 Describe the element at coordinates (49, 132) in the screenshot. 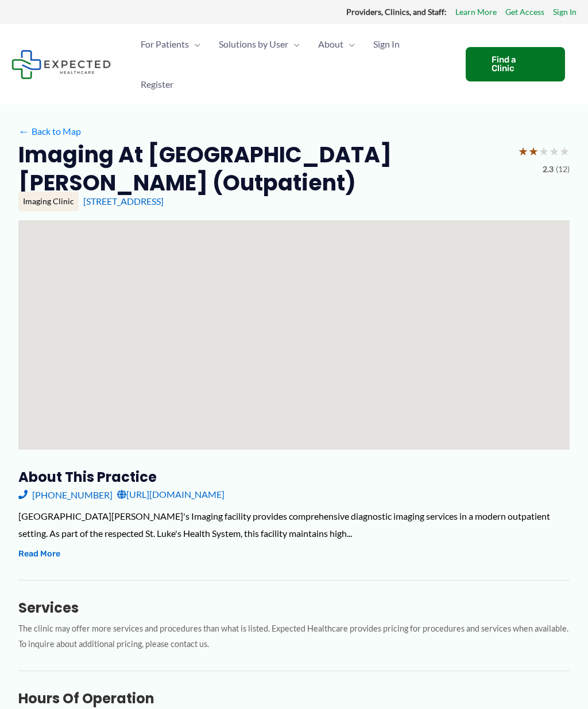

I see `a: ←Back to Map` at that location.